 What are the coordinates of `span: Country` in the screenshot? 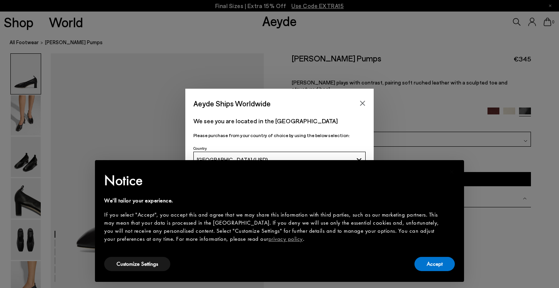 It's located at (200, 148).